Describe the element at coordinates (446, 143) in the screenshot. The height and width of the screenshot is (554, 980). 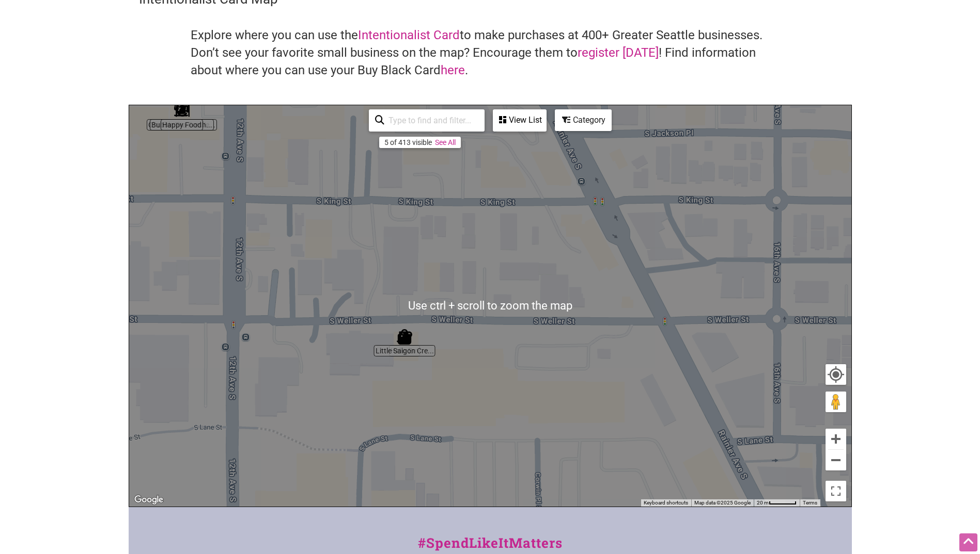
I see `a: See All` at that location.